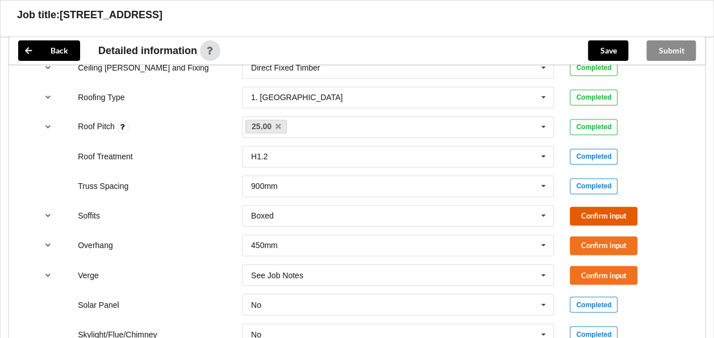 Image resolution: width=714 pixels, height=338 pixels. I want to click on button: Save, so click(608, 51).